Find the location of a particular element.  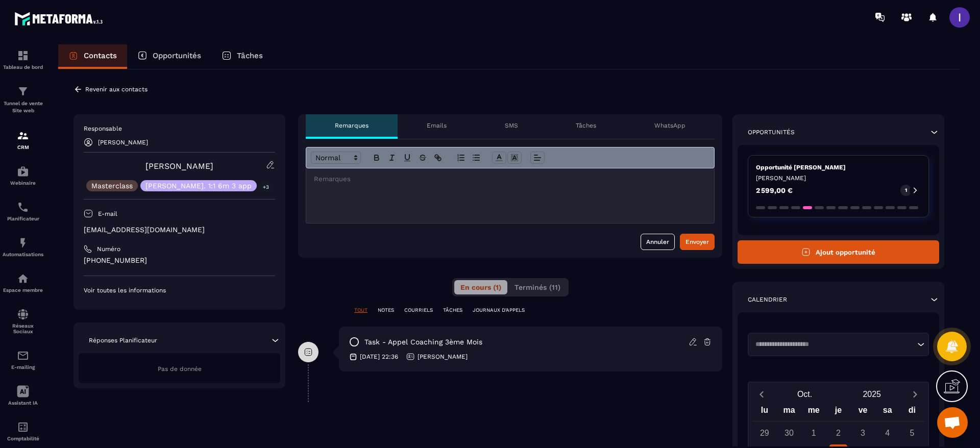

span: Pas de donnée is located at coordinates (180, 369).